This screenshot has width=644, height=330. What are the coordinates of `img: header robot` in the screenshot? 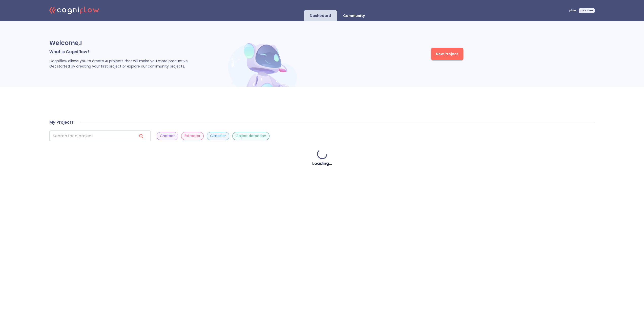 It's located at (263, 63).